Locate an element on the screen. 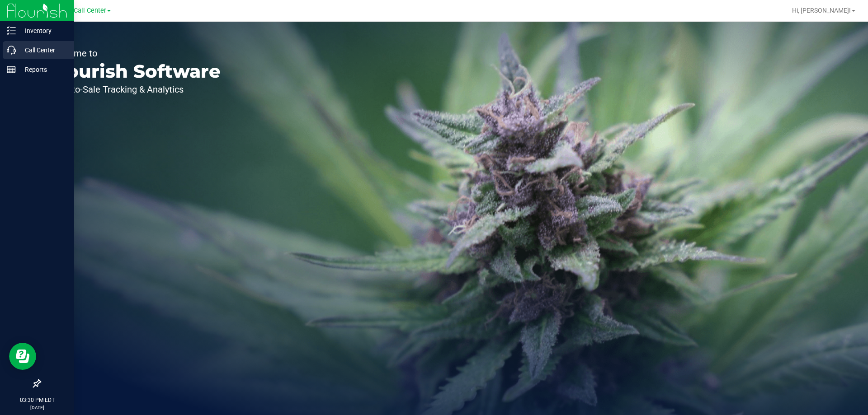 The height and width of the screenshot is (415, 868). inline-svg: Inventory is located at coordinates (11, 31).